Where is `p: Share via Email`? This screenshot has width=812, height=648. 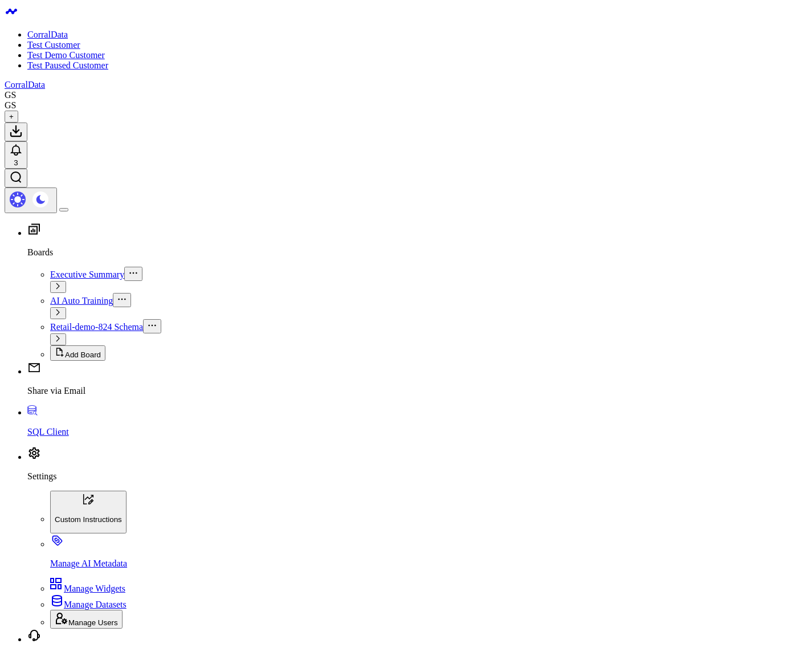 p: Share via Email is located at coordinates (417, 391).